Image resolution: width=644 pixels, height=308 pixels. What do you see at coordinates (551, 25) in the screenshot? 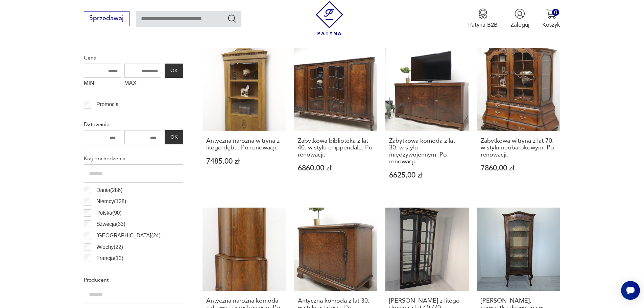
I see `p: Koszyk` at bounding box center [551, 25].